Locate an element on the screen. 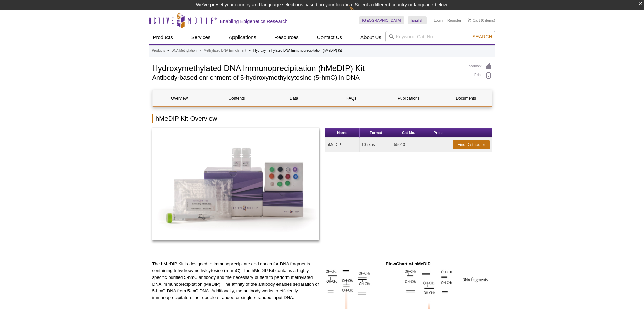 The height and width of the screenshot is (309, 644). a: DNA Methylation is located at coordinates (184, 51).